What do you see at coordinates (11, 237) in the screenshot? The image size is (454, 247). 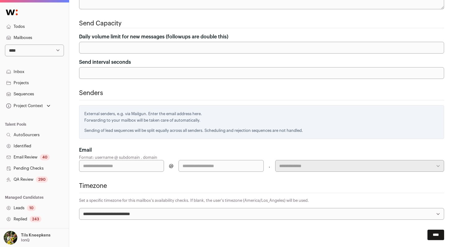 I see `img: 6689865-medium_jpg` at bounding box center [11, 237].